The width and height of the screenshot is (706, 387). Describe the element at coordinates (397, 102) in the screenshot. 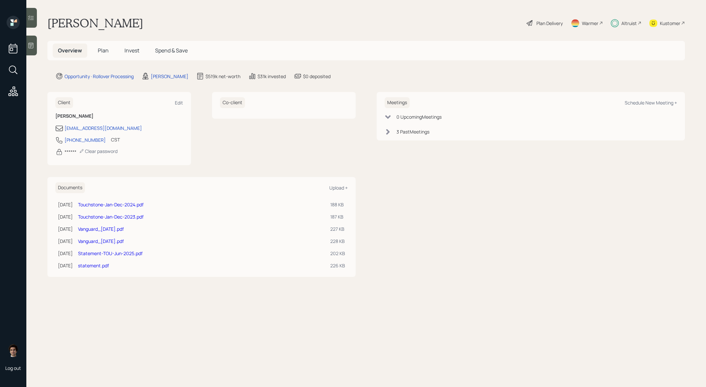

I see `h6: Meetings` at that location.